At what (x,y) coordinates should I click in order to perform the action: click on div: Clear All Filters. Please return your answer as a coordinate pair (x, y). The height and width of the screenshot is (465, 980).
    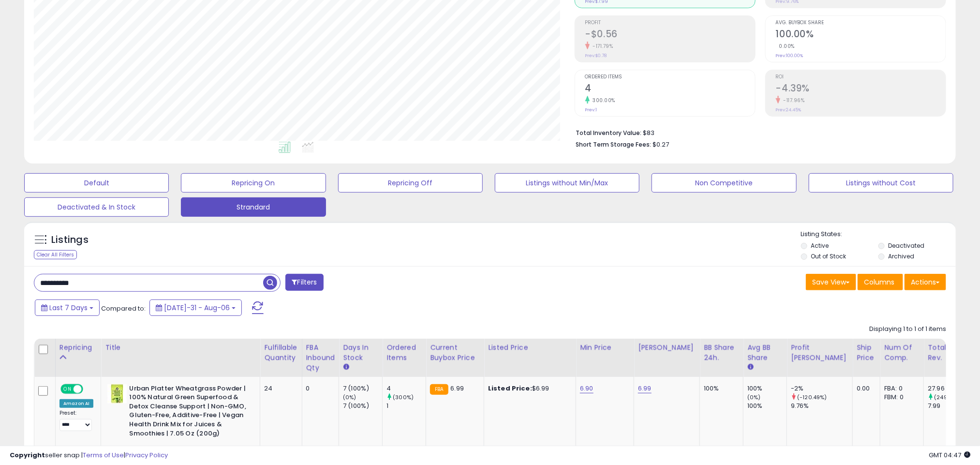
    Looking at the image, I should click on (55, 255).